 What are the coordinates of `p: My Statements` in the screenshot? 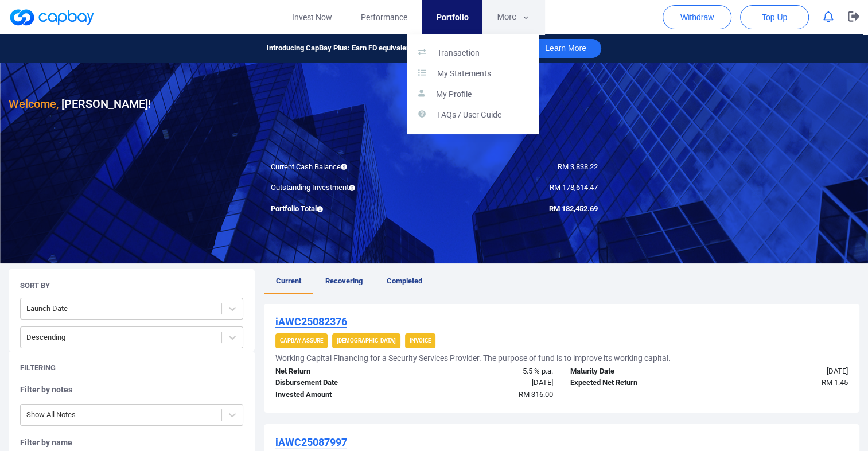 It's located at (464, 74).